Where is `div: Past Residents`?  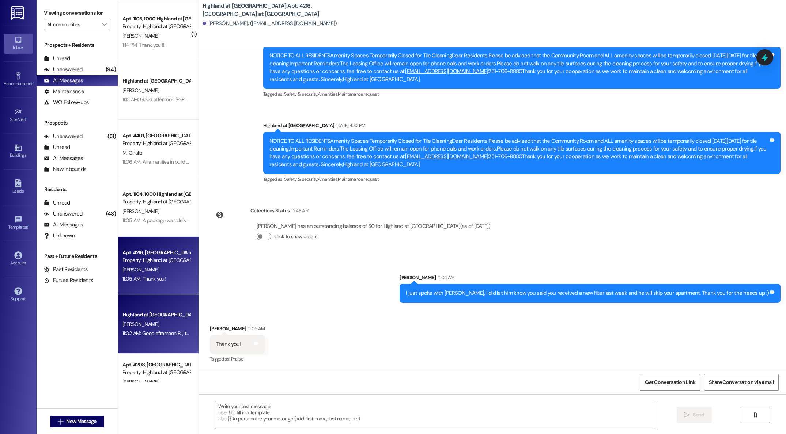 div: Past Residents is located at coordinates (66, 269).